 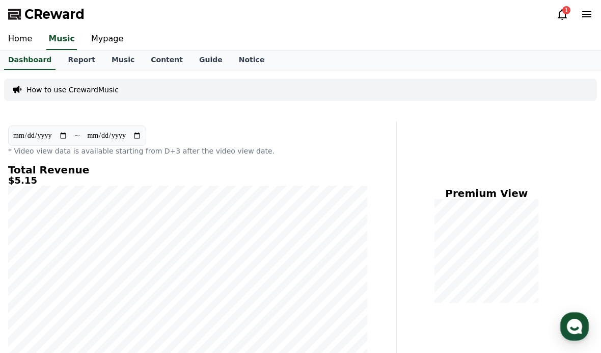 I want to click on a: 1, so click(x=563, y=14).